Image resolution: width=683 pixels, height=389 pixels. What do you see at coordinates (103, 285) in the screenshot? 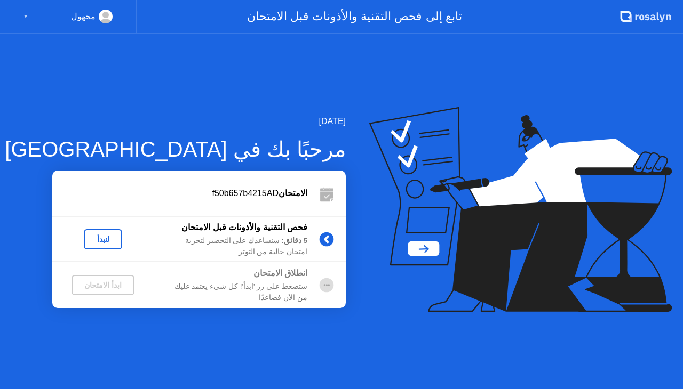
I see `button: ابدأ الامتحان` at bounding box center [103, 285].